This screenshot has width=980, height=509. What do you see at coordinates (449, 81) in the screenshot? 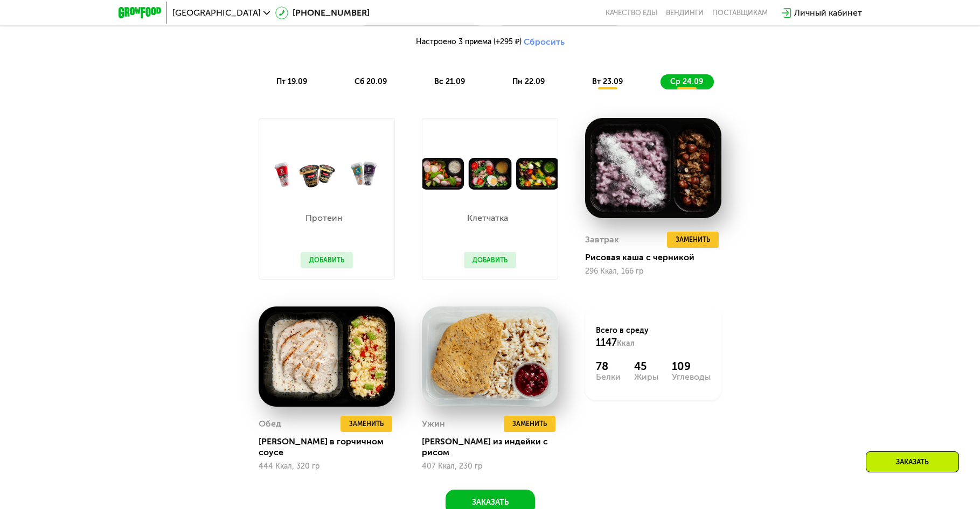
I see `span: вс 21.09` at bounding box center [449, 81].